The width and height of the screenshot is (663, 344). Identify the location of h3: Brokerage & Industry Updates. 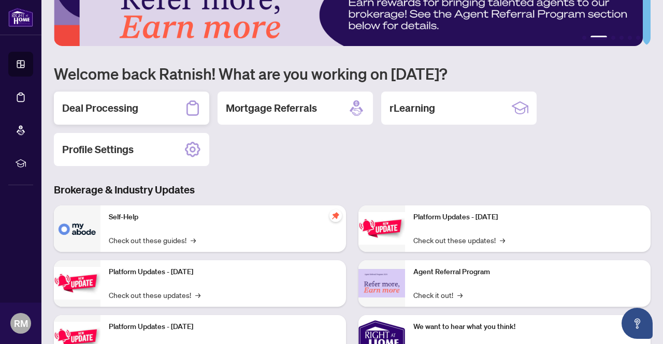
(352, 190).